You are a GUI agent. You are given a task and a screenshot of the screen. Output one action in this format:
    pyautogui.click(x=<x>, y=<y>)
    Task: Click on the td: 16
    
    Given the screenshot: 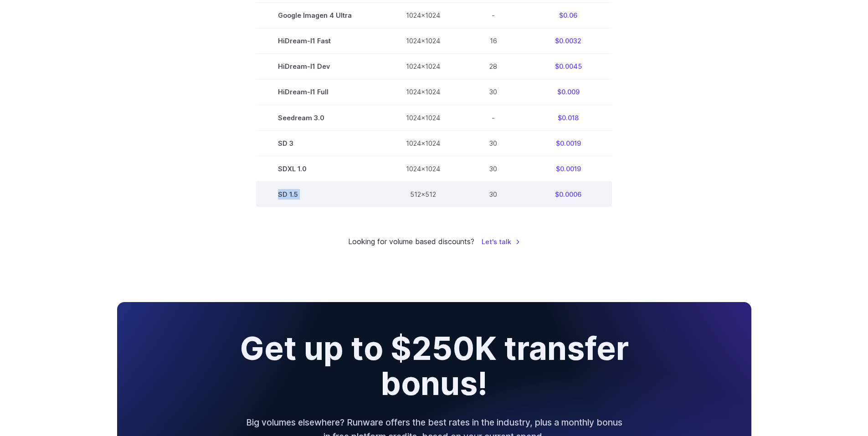 What is the action you would take?
    pyautogui.click(x=493, y=41)
    